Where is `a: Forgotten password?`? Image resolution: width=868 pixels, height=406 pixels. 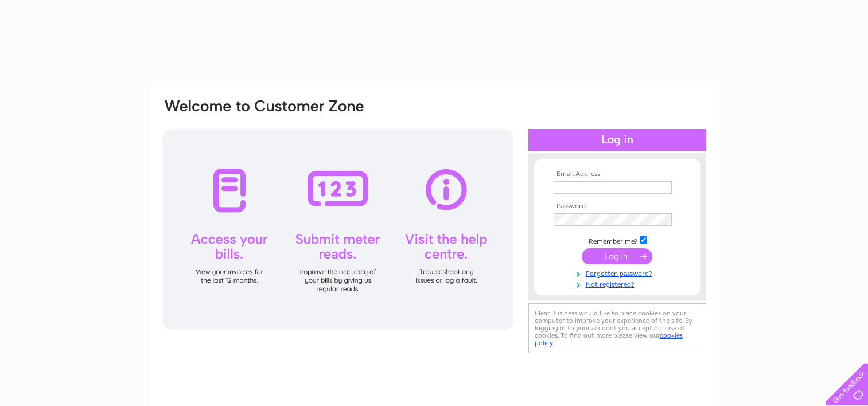 a: Forgotten password? is located at coordinates (618, 273).